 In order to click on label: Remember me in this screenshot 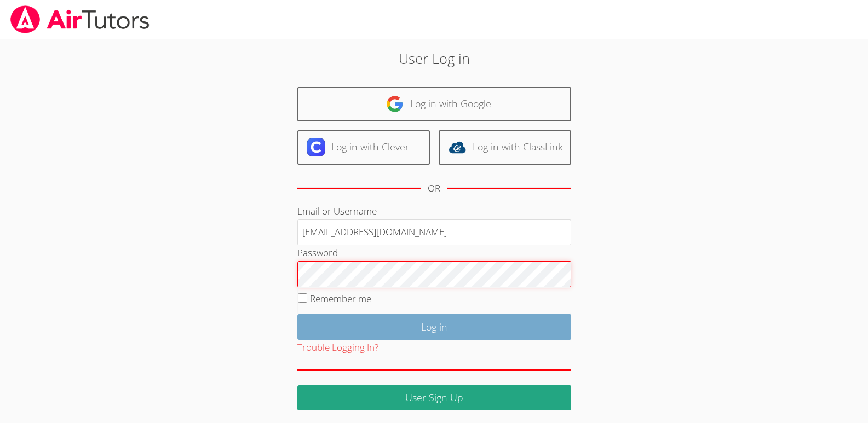, I will do `click(340, 298)`.